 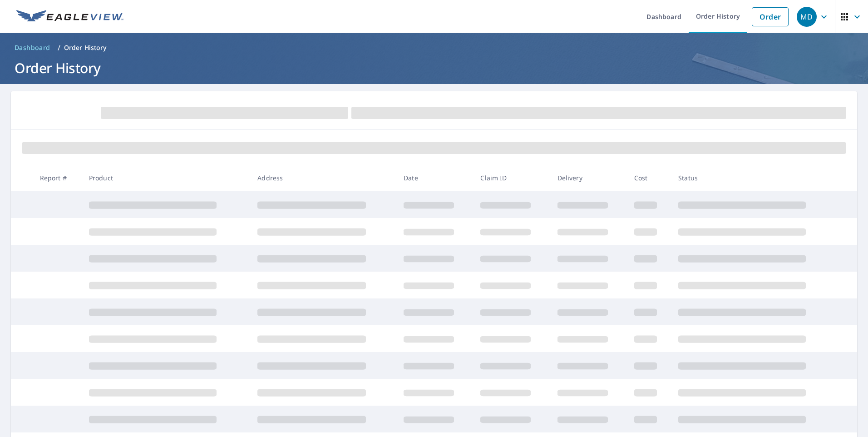 I want to click on h1: Order History, so click(x=434, y=68).